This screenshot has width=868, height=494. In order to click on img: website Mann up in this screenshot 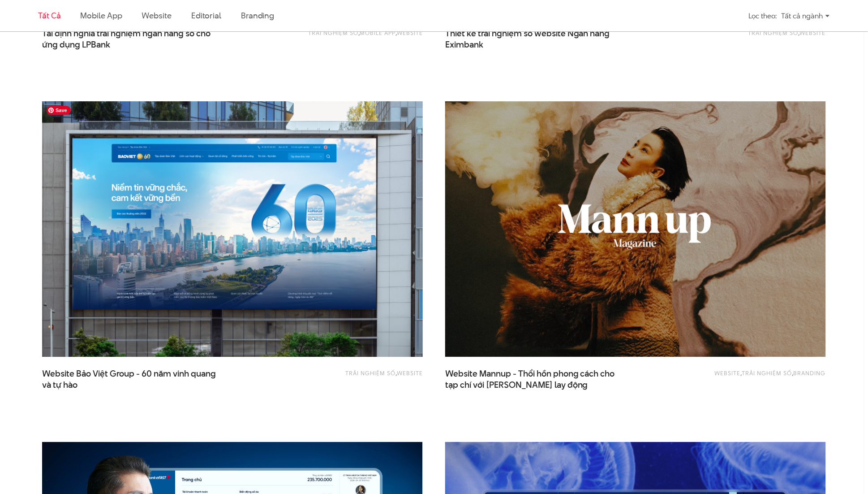, I will do `click(636, 229)`.